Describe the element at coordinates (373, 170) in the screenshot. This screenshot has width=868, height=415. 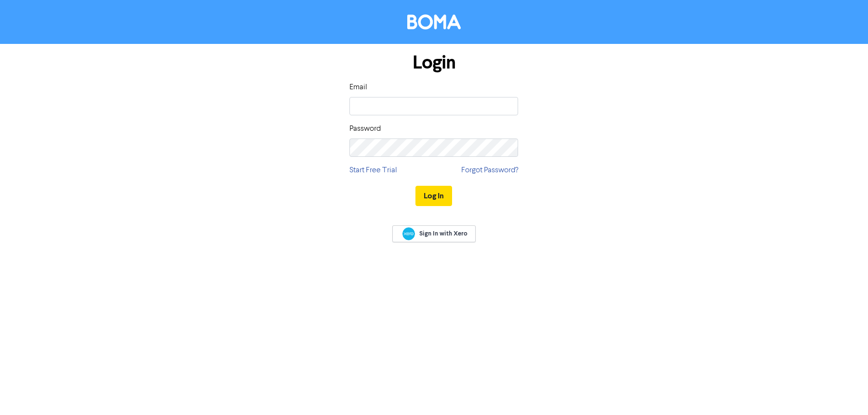
I see `a: Start Free Trial` at that location.